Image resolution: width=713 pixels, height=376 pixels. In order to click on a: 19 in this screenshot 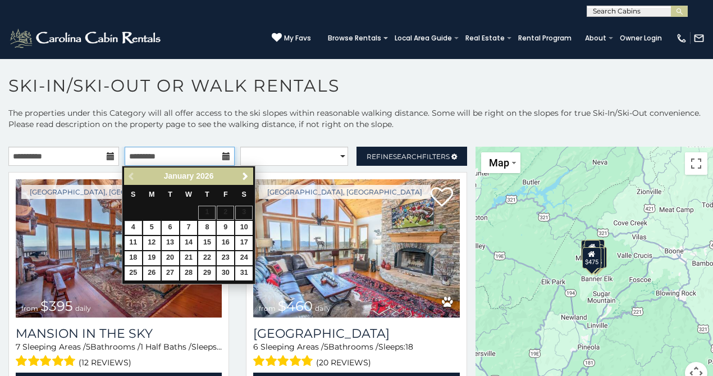, I will do `click(152, 258)`.